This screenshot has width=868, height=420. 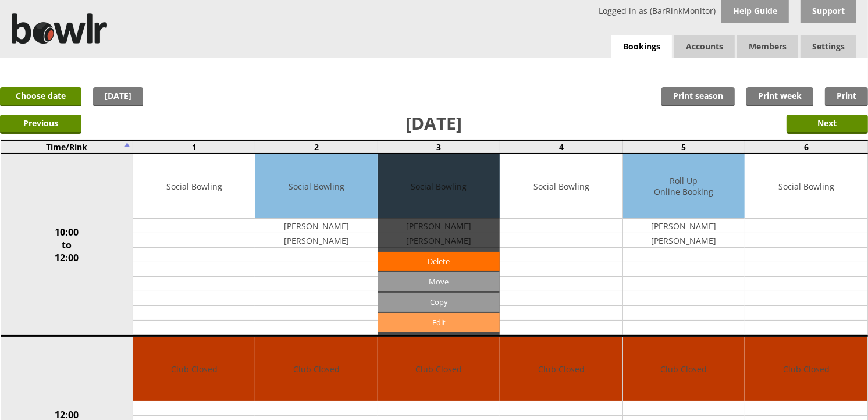 What do you see at coordinates (439, 302) in the screenshot?
I see `input: Copy` at bounding box center [439, 302].